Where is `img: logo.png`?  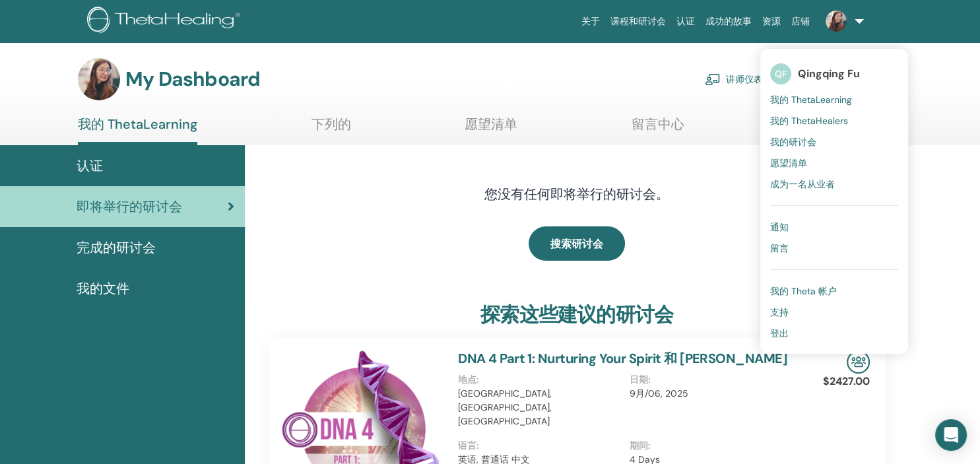
img: logo.png is located at coordinates (166, 21).